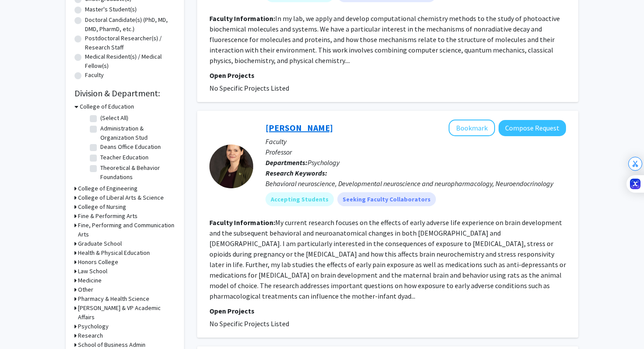 This screenshot has width=644, height=349. I want to click on div: Behavioral neuroscience, Developmental neuroscience and neuropharmacology, Neuroendocrinology, so click(415, 183).